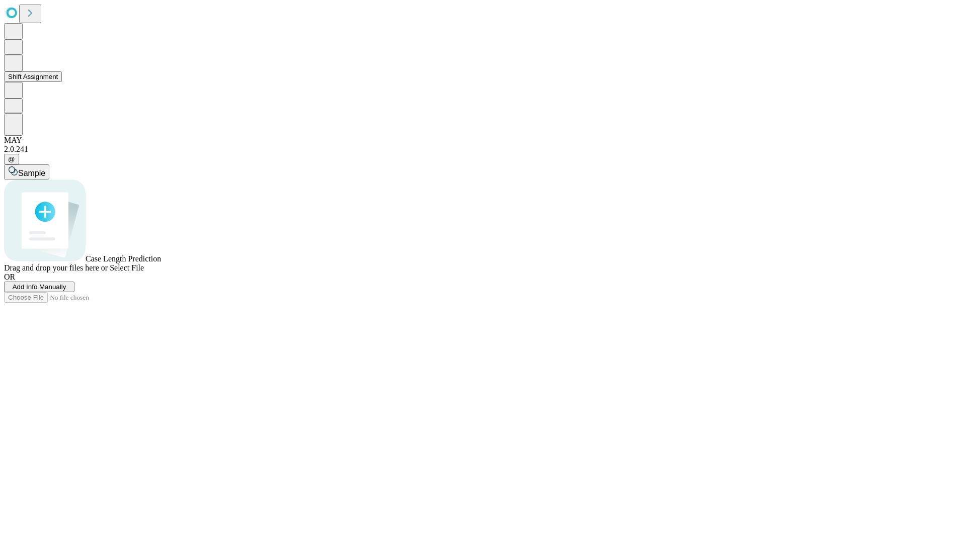 Image resolution: width=966 pixels, height=543 pixels. I want to click on button: Shift Assignment, so click(33, 76).